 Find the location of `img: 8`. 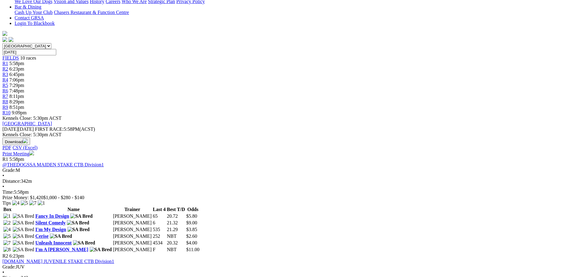

img: 8 is located at coordinates (7, 250).